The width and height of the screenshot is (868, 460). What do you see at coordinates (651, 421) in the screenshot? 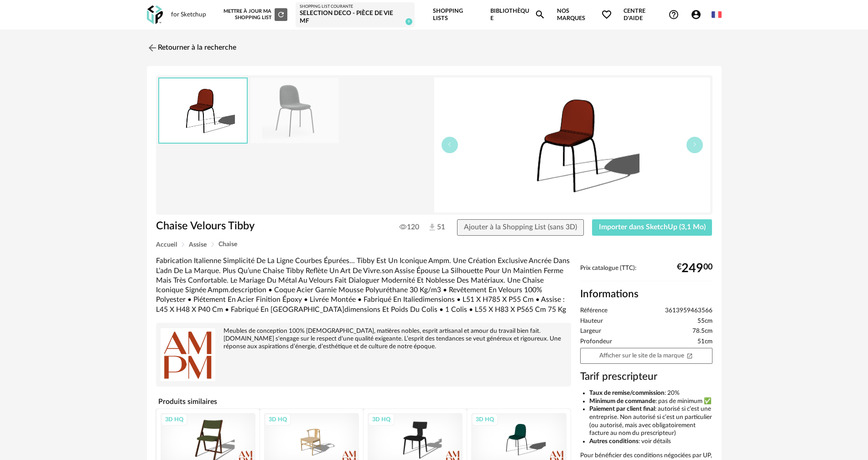
I see `li: : autorisé si c’est une entreprise. Non autorisé si c’est un particulier (ou autorisé, mais avec ...` at bounding box center [651, 421].